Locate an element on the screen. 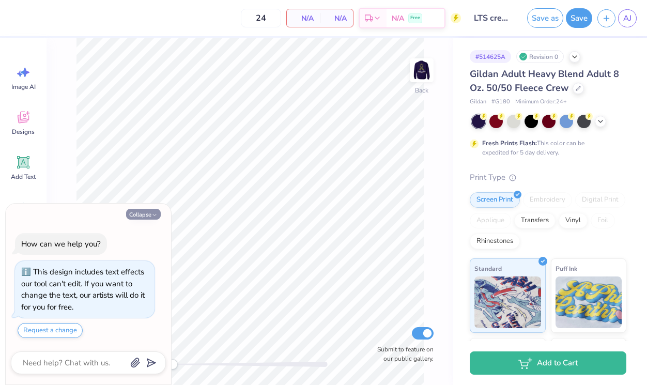 The height and width of the screenshot is (385, 647). img: Back is located at coordinates (422, 70).